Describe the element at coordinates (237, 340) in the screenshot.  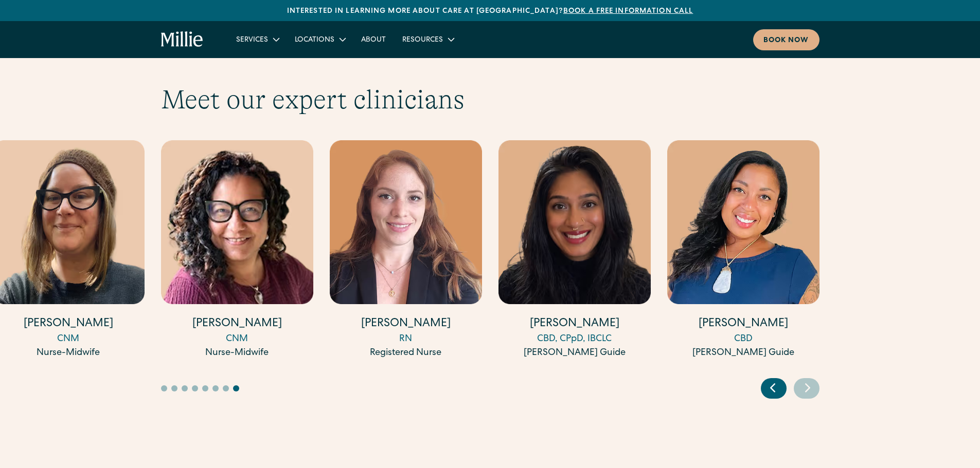
I see `div: CNM` at that location.